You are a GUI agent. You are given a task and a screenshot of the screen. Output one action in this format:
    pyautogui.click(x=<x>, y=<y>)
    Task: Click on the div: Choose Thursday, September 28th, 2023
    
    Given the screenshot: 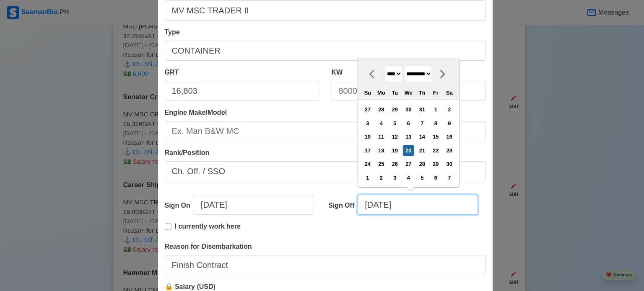 What is the action you would take?
    pyautogui.click(x=421, y=163)
    